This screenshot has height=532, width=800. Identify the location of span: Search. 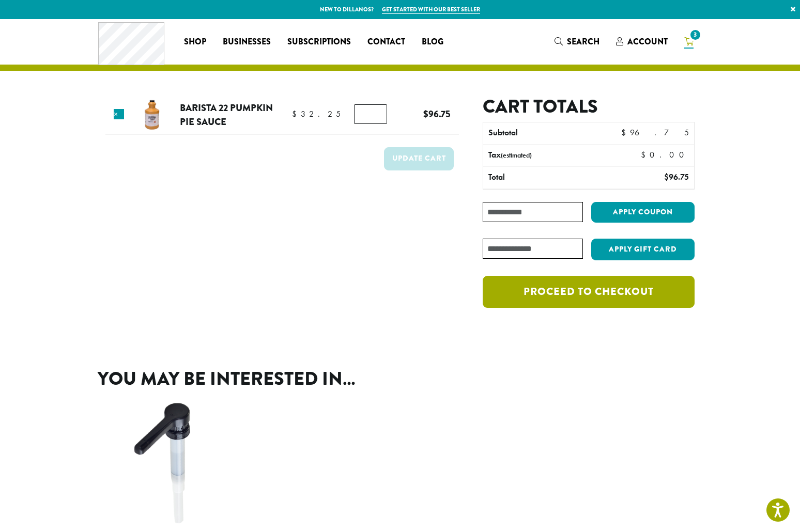
(583, 41).